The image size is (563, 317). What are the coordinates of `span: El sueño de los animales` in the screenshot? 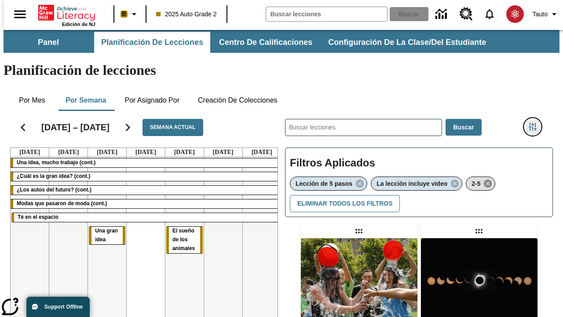 It's located at (184, 239).